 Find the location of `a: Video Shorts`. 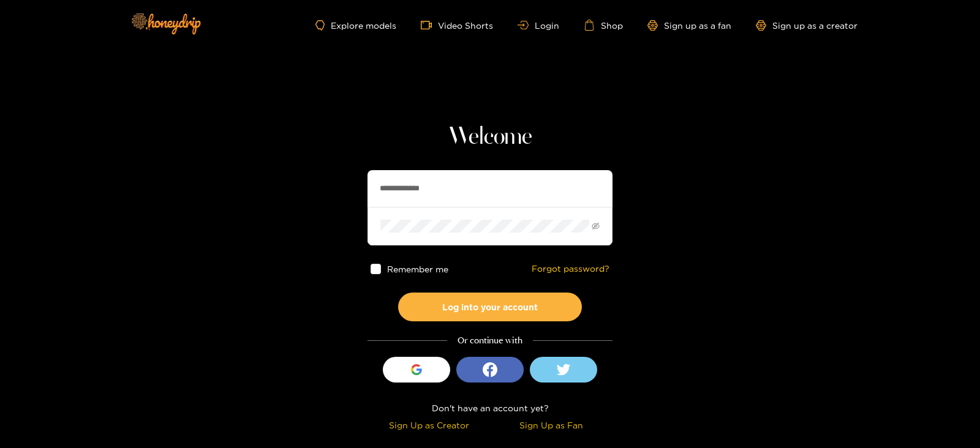

a: Video Shorts is located at coordinates (457, 25).